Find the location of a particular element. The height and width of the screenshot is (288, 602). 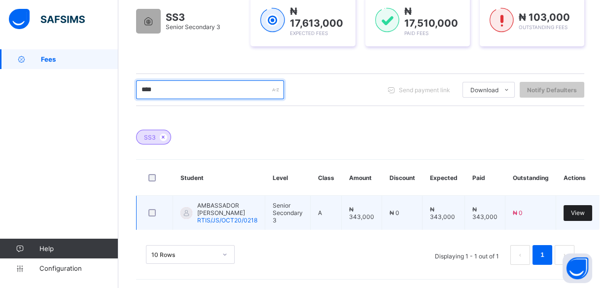

span: RTIS/JS/OCT20/0218 is located at coordinates (227, 220).